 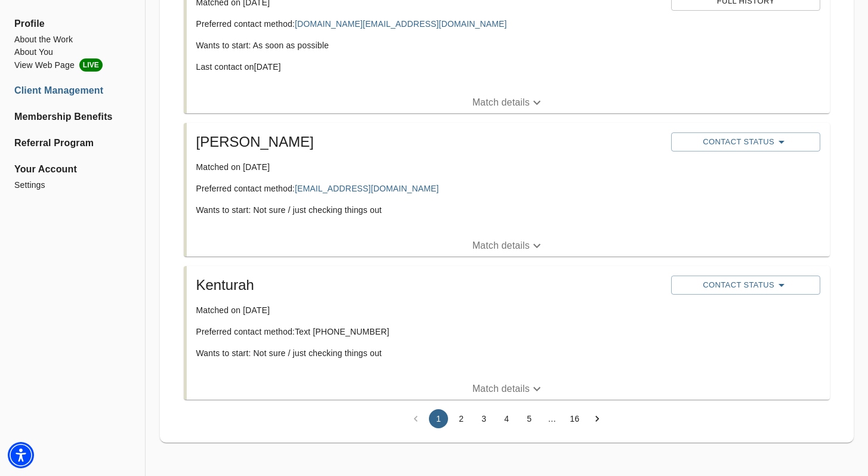 What do you see at coordinates (72, 39) in the screenshot?
I see `a: About the Work` at bounding box center [72, 39].